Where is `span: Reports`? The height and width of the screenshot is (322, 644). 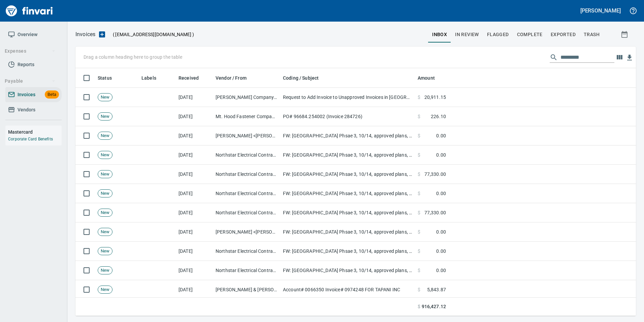 span: Reports is located at coordinates (26, 64).